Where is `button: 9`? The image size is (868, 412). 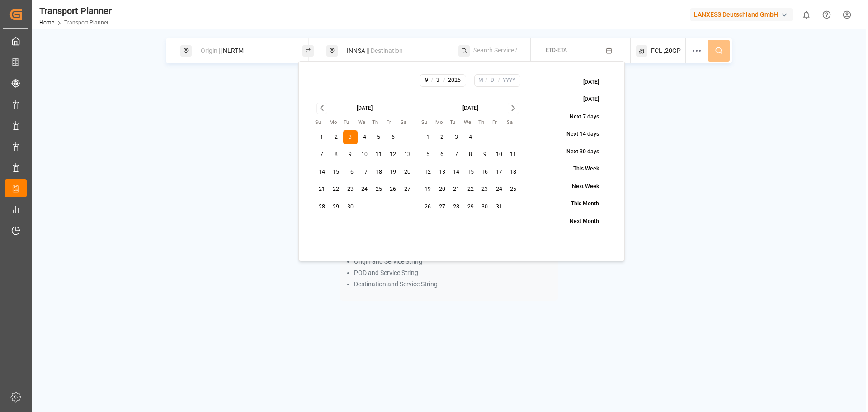 button: 9 is located at coordinates (350, 154).